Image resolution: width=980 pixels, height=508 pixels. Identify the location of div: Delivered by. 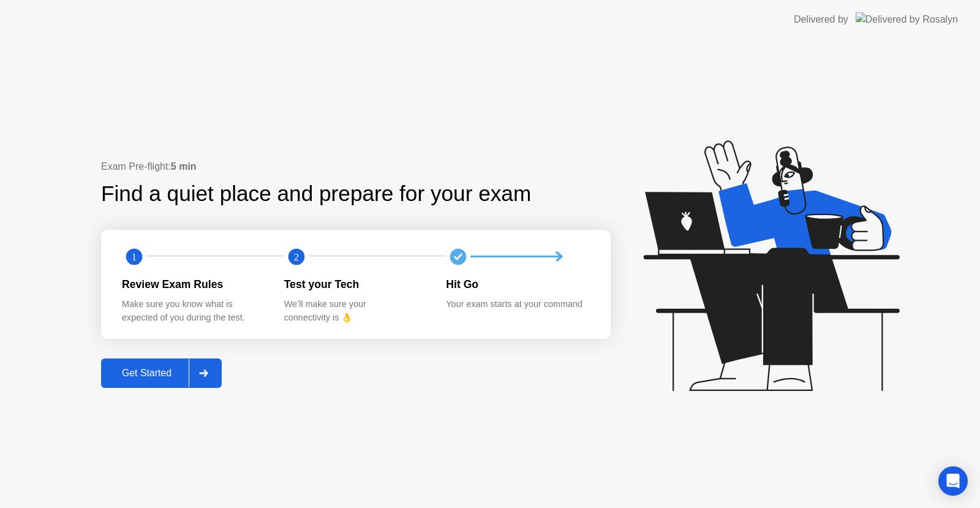
(821, 20).